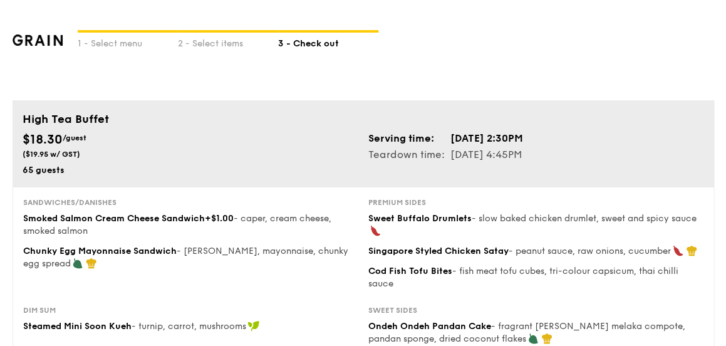 The height and width of the screenshot is (346, 726). Describe the element at coordinates (409, 138) in the screenshot. I see `td: Serving time:` at that location.